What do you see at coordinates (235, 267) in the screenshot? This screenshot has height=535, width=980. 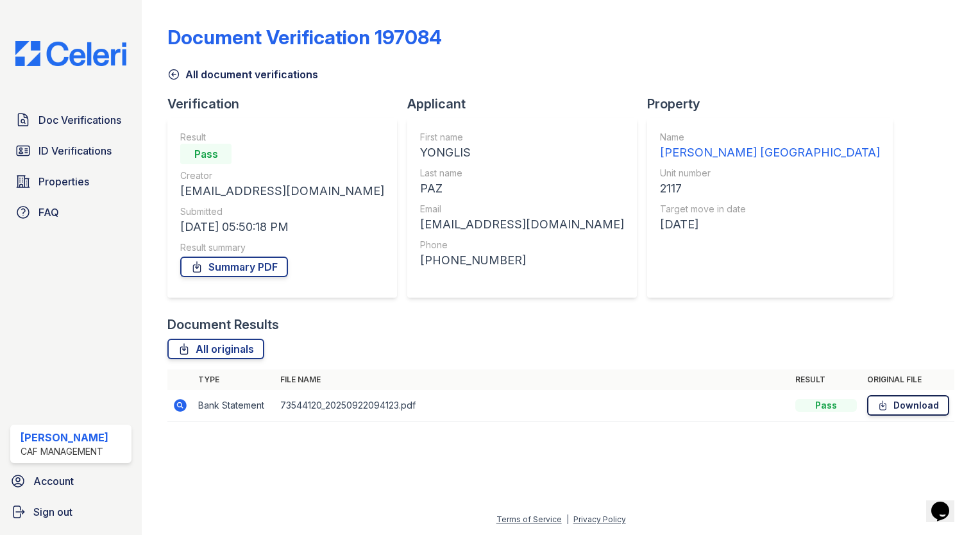 I see `a: Summary PDF` at bounding box center [235, 267].